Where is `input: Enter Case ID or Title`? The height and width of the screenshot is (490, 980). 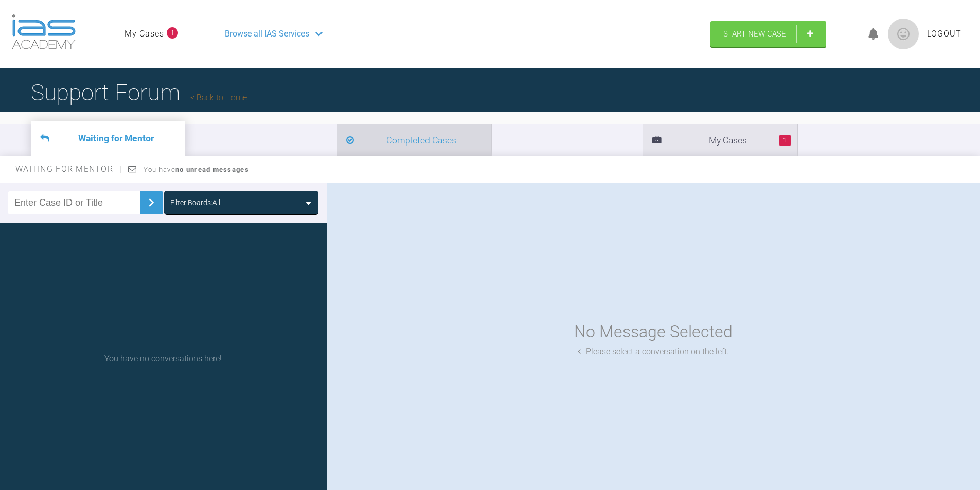
input: Enter Case ID or Title is located at coordinates (74, 203).